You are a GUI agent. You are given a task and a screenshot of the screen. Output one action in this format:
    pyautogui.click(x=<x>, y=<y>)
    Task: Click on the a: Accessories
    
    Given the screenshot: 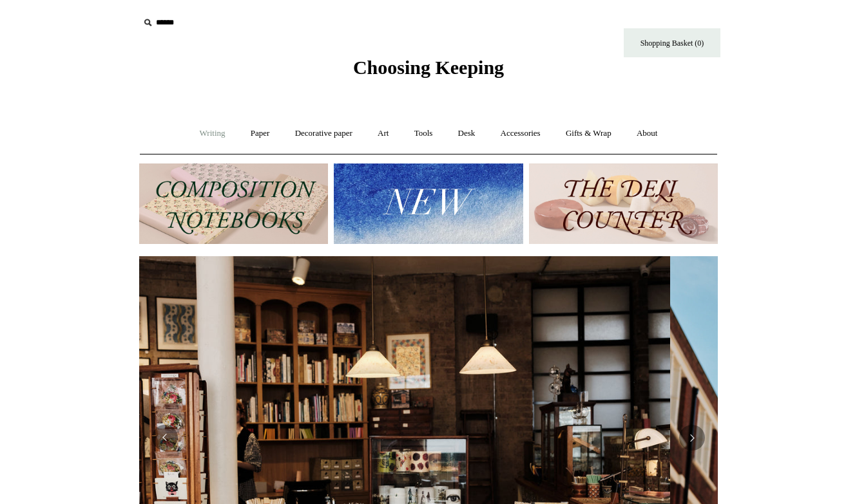 What is the action you would take?
    pyautogui.click(x=521, y=133)
    